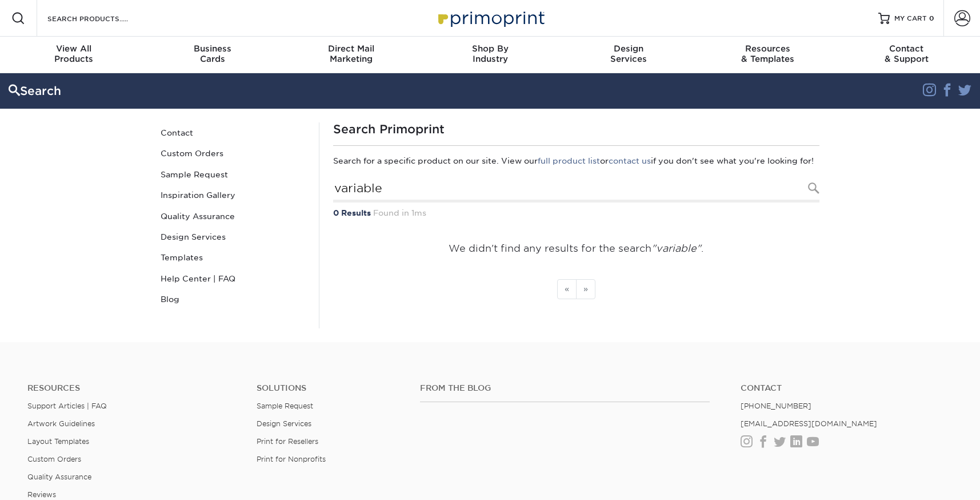 The image size is (980, 500). What do you see at coordinates (67, 405) in the screenshot?
I see `a: Support Articles | FAQ` at bounding box center [67, 405].